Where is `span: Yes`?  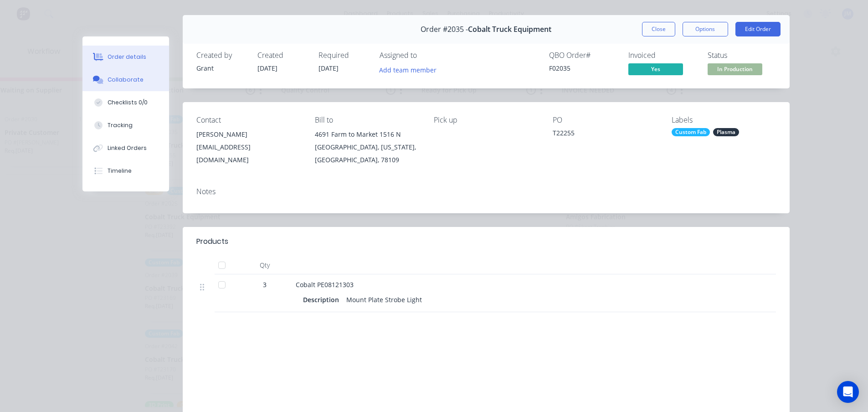 span: Yes is located at coordinates (656, 69).